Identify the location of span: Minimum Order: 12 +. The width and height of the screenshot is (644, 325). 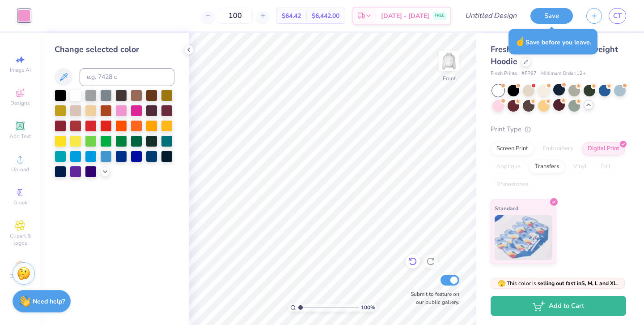
(564, 73).